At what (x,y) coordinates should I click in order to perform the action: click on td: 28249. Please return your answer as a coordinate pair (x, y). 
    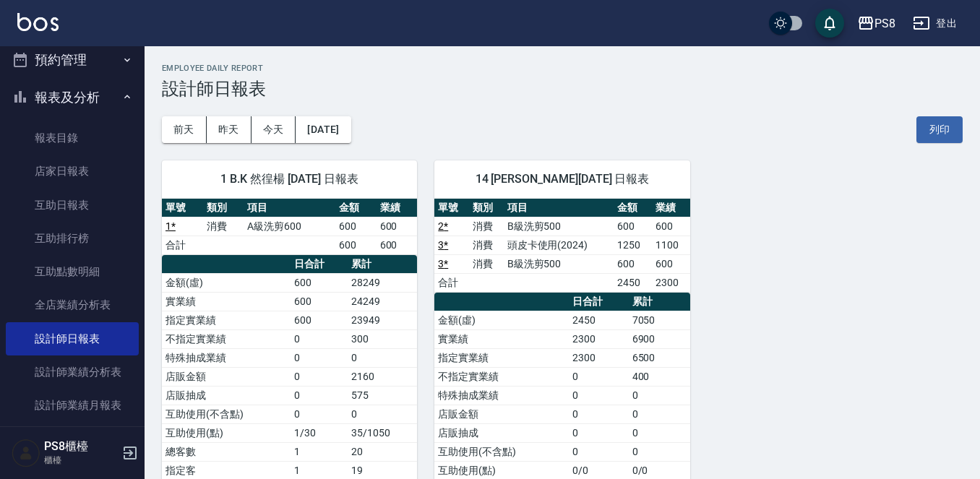
    Looking at the image, I should click on (382, 283).